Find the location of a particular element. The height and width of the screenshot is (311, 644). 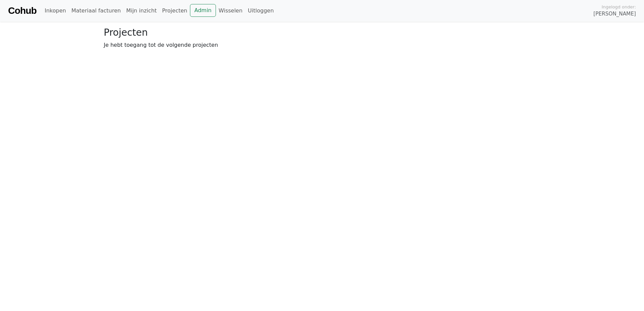

a: Projecten is located at coordinates (174, 11).